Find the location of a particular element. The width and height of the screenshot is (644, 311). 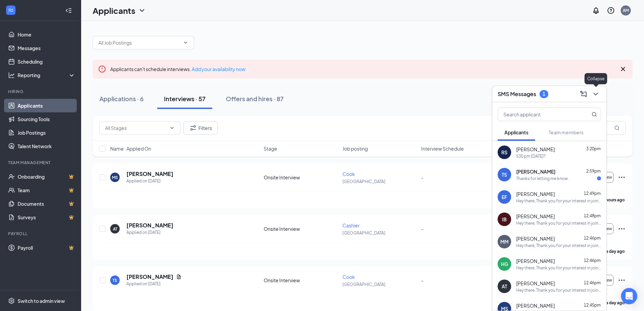

div: MM is located at coordinates (505, 242).